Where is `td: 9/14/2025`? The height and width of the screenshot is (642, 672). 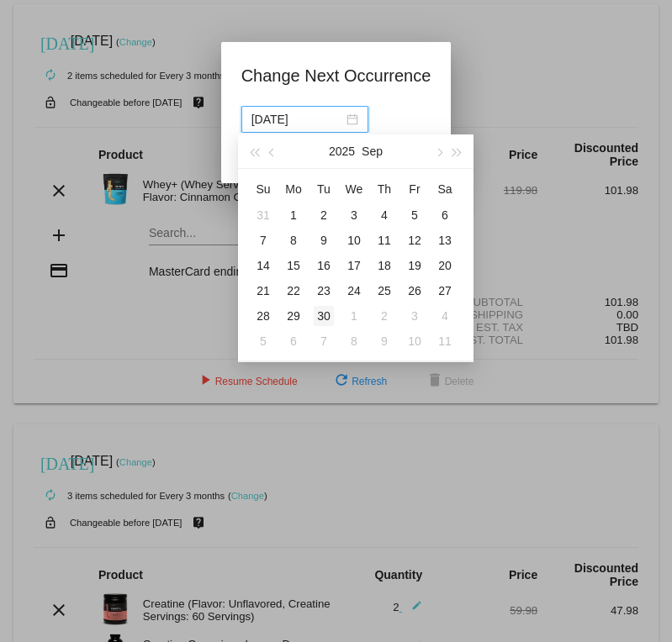 td: 9/14/2025 is located at coordinates (263, 265).